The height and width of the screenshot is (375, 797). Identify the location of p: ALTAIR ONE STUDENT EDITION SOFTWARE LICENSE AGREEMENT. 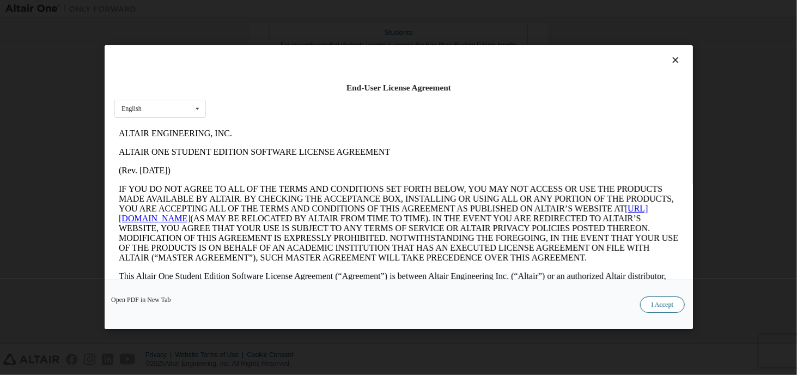
(284, 28).